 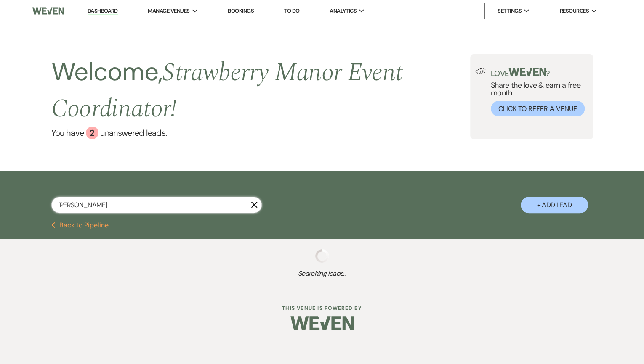 I want to click on a: Dashboard, so click(x=102, y=11).